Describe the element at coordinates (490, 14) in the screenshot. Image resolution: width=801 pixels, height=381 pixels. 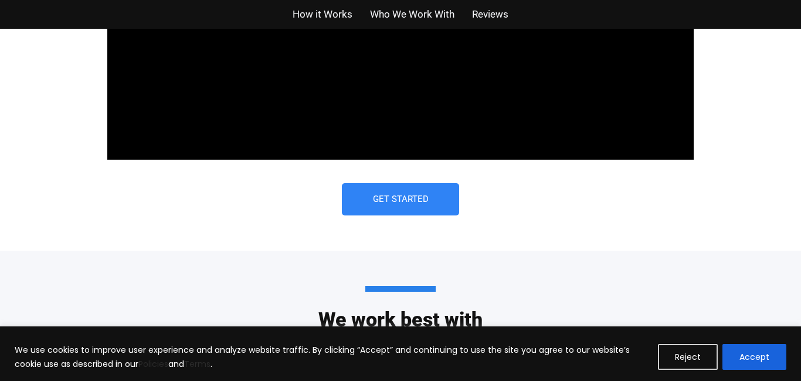
I see `a: Reviews` at that location.